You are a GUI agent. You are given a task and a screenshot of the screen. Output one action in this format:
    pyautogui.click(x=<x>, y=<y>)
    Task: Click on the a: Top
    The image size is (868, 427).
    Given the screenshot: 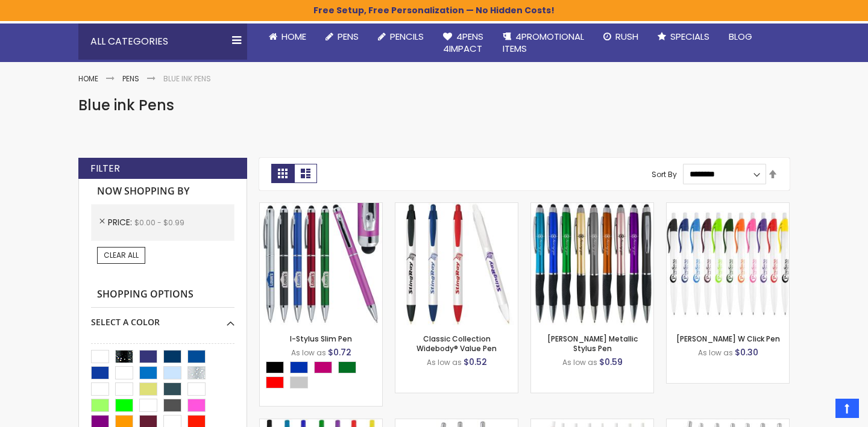 What is the action you would take?
    pyautogui.click(x=847, y=409)
    